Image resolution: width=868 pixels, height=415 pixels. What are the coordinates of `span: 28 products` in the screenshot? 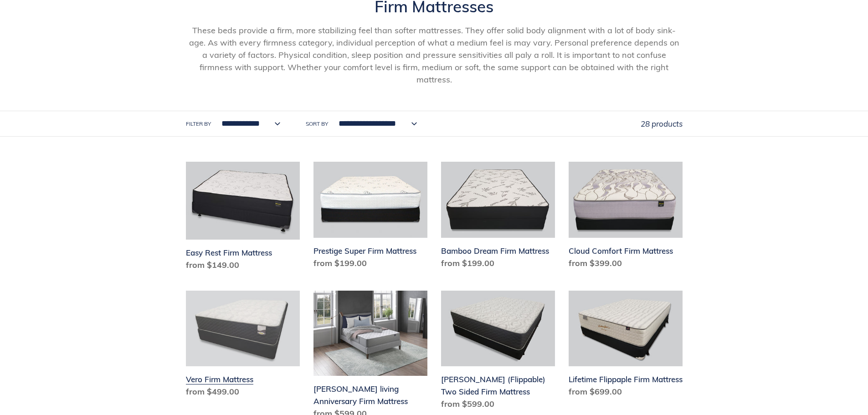 It's located at (662, 123).